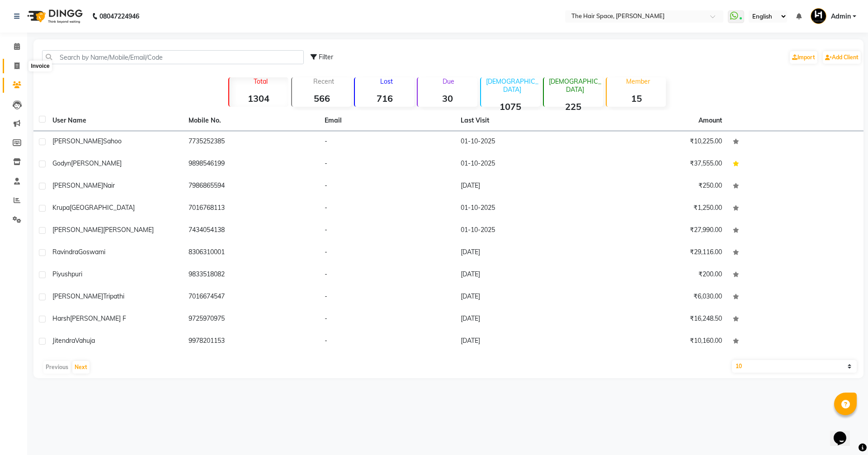 This screenshot has width=868, height=455. What do you see at coordinates (62, 274) in the screenshot?
I see `span: piyush` at bounding box center [62, 274].